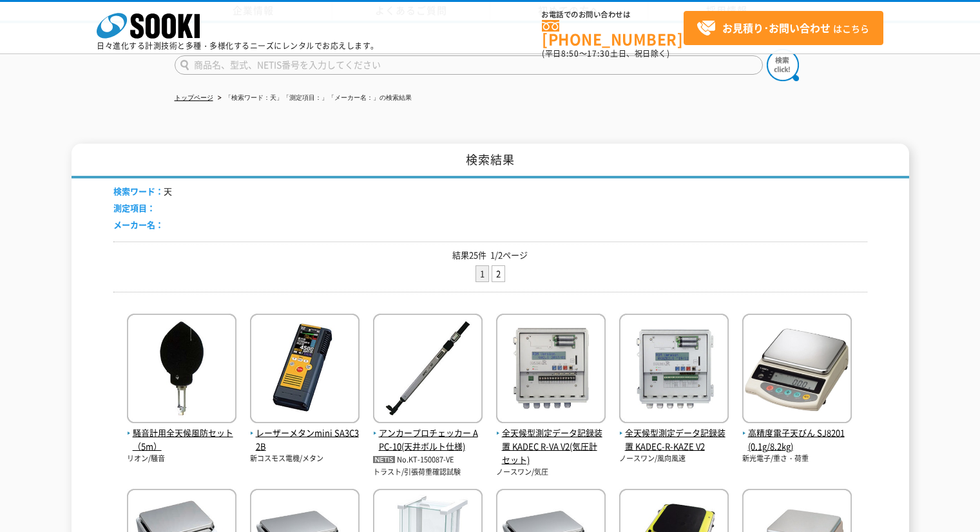  I want to click on img: （5m）, so click(182, 369).